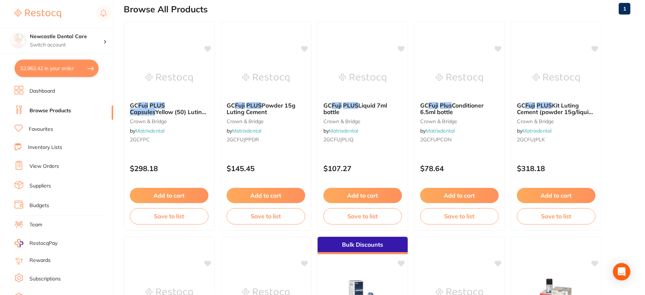 This screenshot has width=645, height=295. I want to click on a: Budgets, so click(39, 206).